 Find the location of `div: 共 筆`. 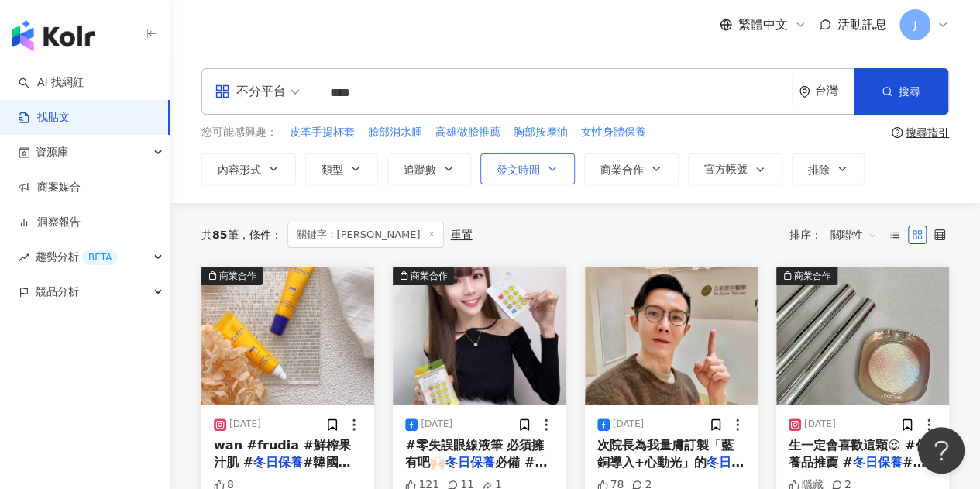

div: 共 筆 is located at coordinates (220, 235).